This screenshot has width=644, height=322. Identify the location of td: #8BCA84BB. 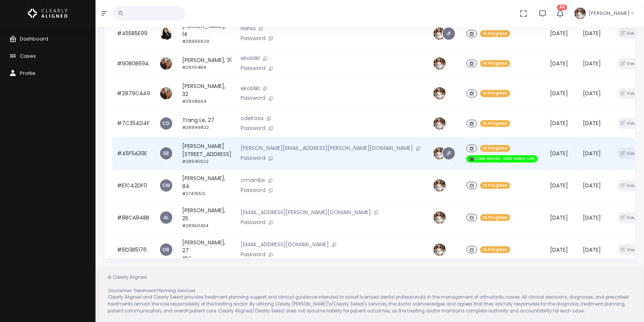
(133, 217).